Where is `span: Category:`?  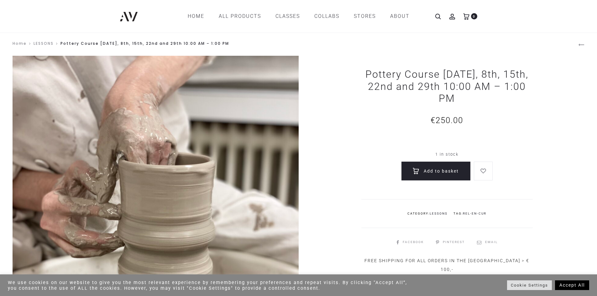 span: Category: is located at coordinates (428, 214).